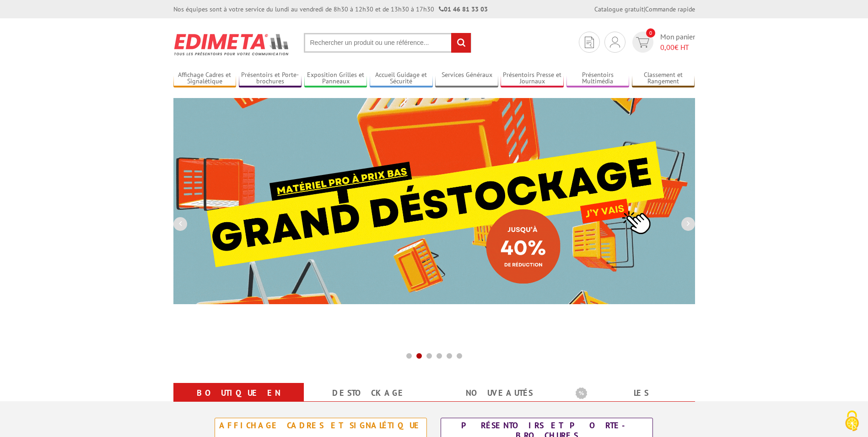  I want to click on a: devis rapide 0 Mon panier 0,00€ HT, so click(663, 42).